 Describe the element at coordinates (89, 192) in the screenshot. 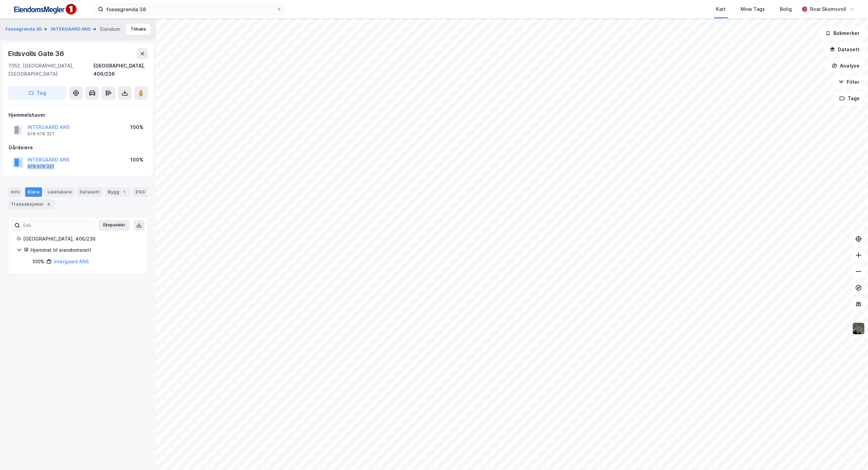

I see `div: Datasett` at that location.